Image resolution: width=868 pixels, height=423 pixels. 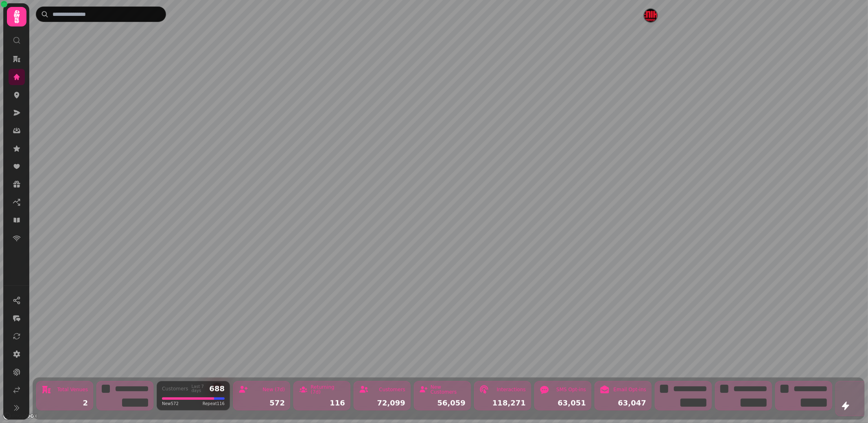 What do you see at coordinates (322, 403) in the screenshot?
I see `div: 116` at bounding box center [322, 403].